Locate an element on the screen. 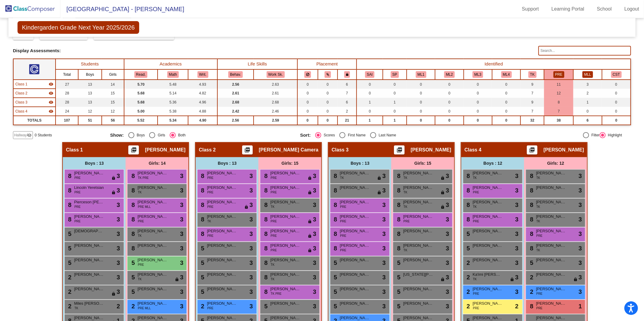  td: 4.96 is located at coordinates (203, 102).